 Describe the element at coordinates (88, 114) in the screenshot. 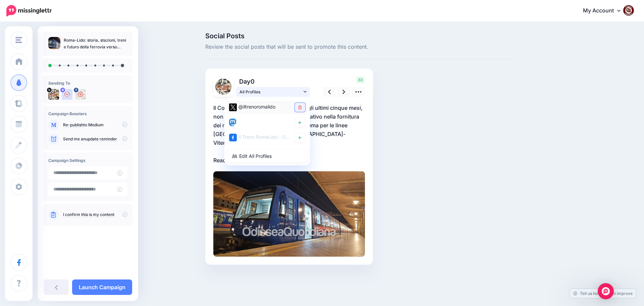

I see `h4: Campaign Boosters` at that location.